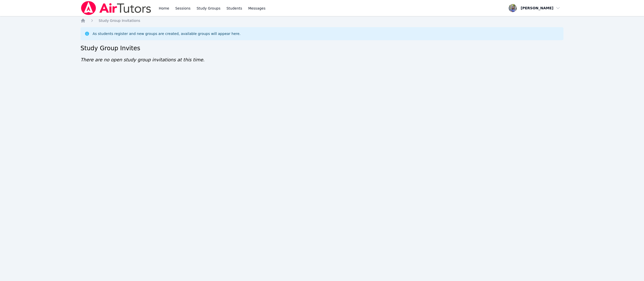 The height and width of the screenshot is (281, 644). What do you see at coordinates (322, 21) in the screenshot?
I see `nav: Breadcrumb` at bounding box center [322, 21].